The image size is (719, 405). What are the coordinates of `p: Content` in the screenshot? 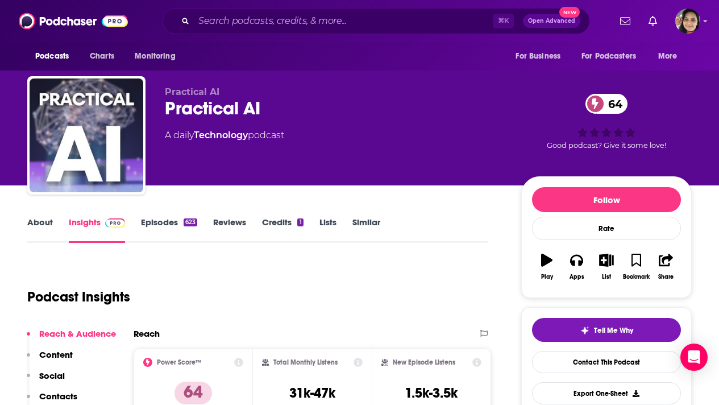 It's located at (56, 354).